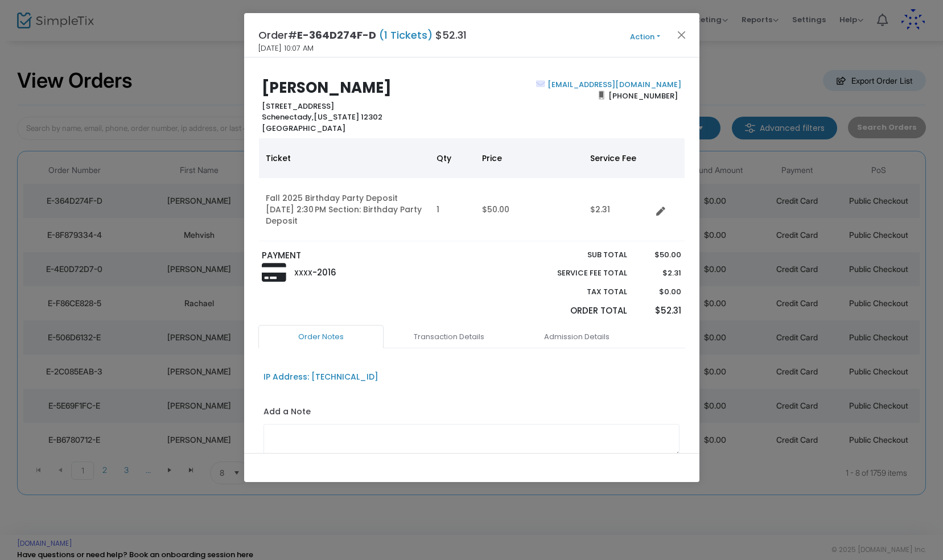  I want to click on p: Service Fee Total, so click(580, 273).